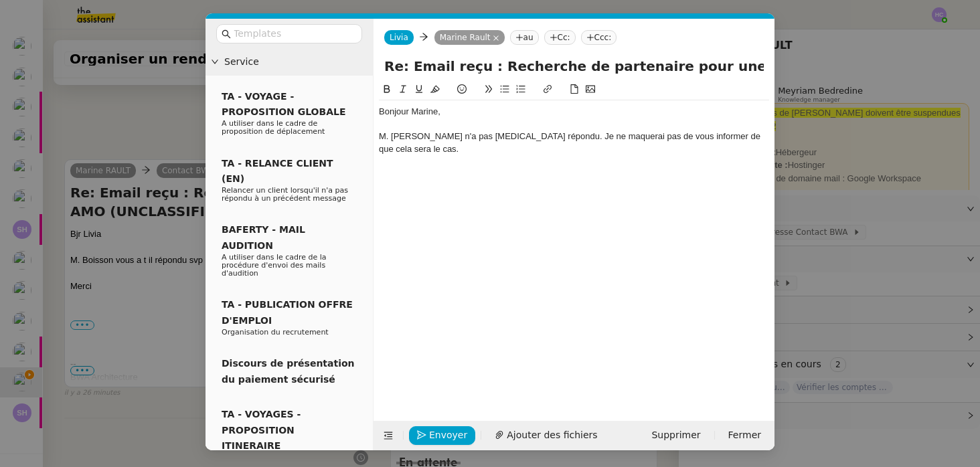 The height and width of the screenshot is (467, 980). I want to click on span: Fermer, so click(745, 435).